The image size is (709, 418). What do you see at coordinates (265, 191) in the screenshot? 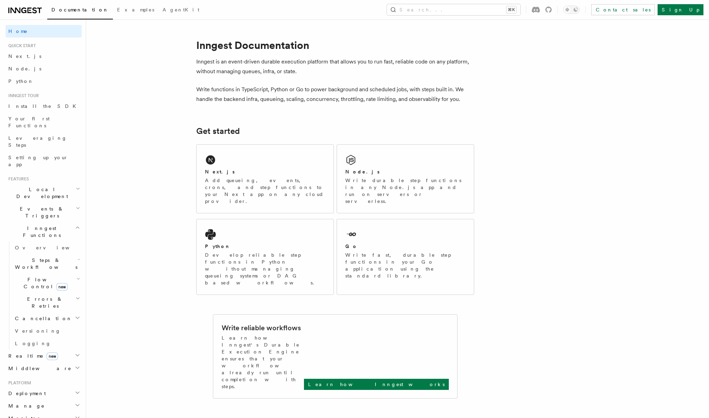
I see `p: Add queueing, events, crons, and step functions to your Next app on any cloud provider.` at bounding box center [265, 191].